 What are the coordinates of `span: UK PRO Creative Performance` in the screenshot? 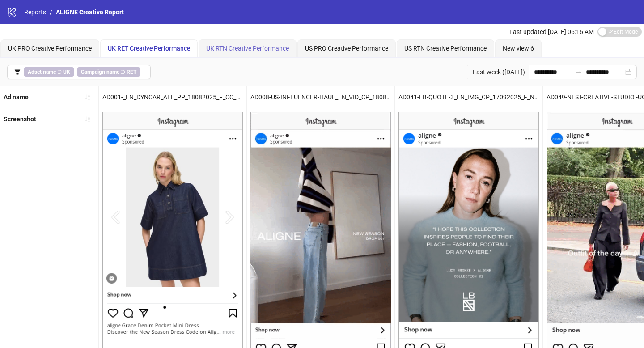 It's located at (50, 48).